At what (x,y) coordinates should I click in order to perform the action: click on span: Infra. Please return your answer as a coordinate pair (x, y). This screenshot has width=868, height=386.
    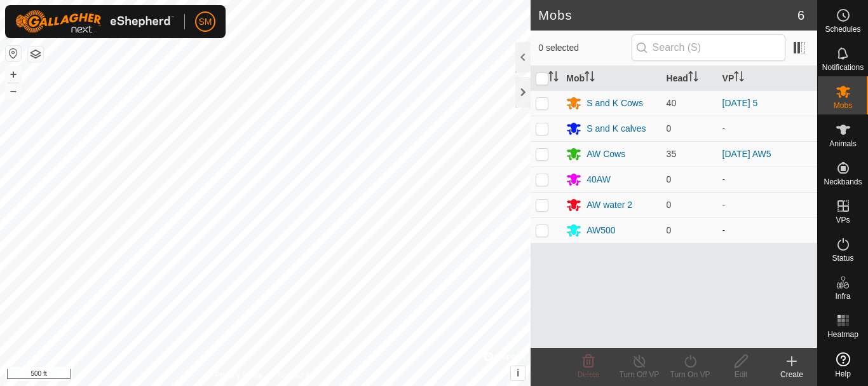
    Looking at the image, I should click on (843, 296).